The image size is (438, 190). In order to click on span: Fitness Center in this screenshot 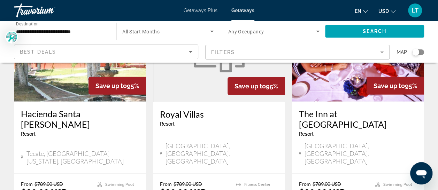, I will do `click(257, 184)`.